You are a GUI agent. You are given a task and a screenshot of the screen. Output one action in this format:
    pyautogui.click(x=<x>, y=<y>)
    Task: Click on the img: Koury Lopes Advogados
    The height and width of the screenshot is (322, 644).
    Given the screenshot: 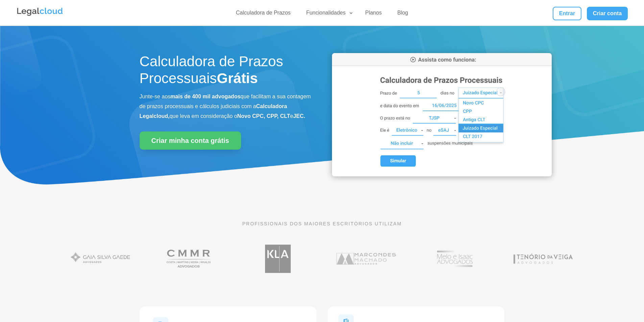 What is the action you would take?
    pyautogui.click(x=278, y=258)
    